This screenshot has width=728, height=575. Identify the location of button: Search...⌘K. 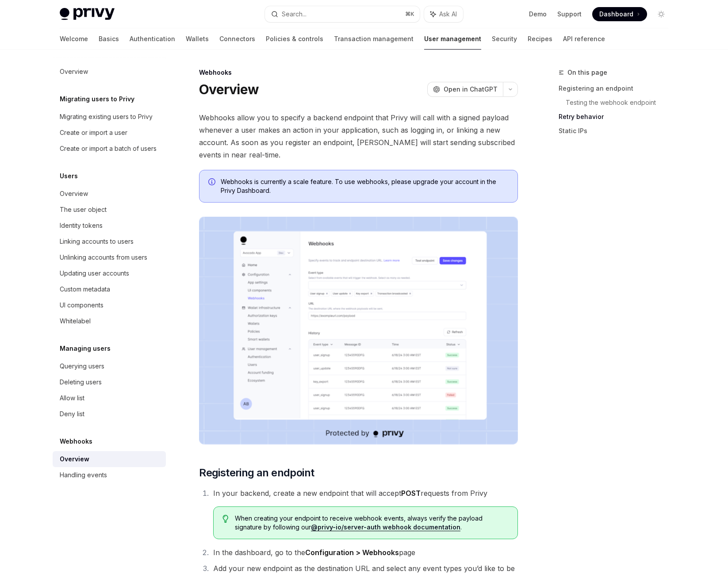
(343, 14).